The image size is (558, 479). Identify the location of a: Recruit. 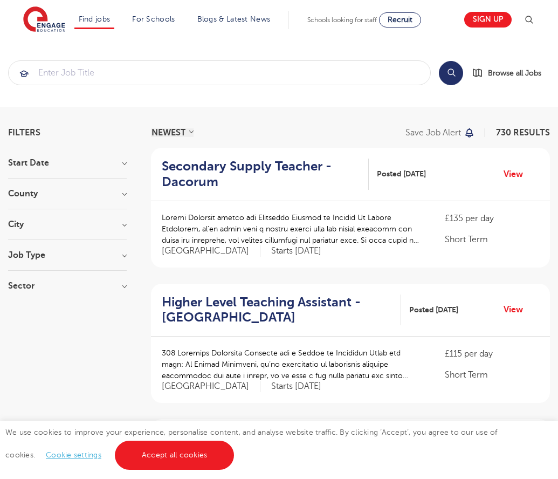
(400, 20).